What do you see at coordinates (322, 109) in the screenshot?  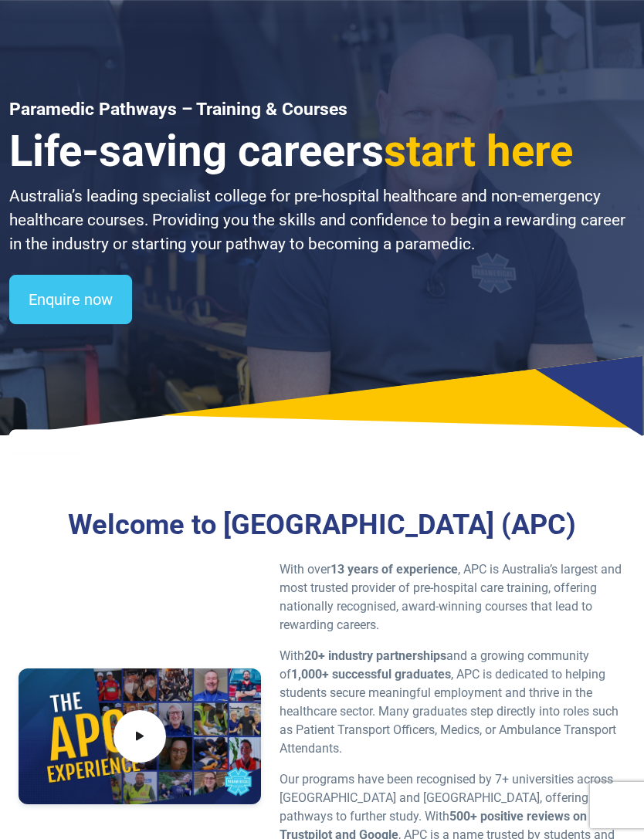 I see `h1: Paramedic Pathways – Training & Courses` at bounding box center [322, 109].